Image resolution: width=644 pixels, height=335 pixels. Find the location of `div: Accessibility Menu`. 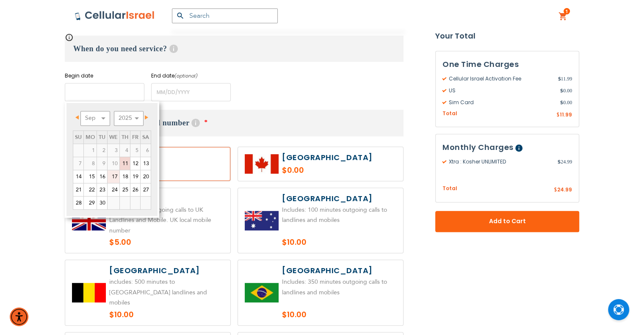

div: Accessibility Menu is located at coordinates (19, 317).